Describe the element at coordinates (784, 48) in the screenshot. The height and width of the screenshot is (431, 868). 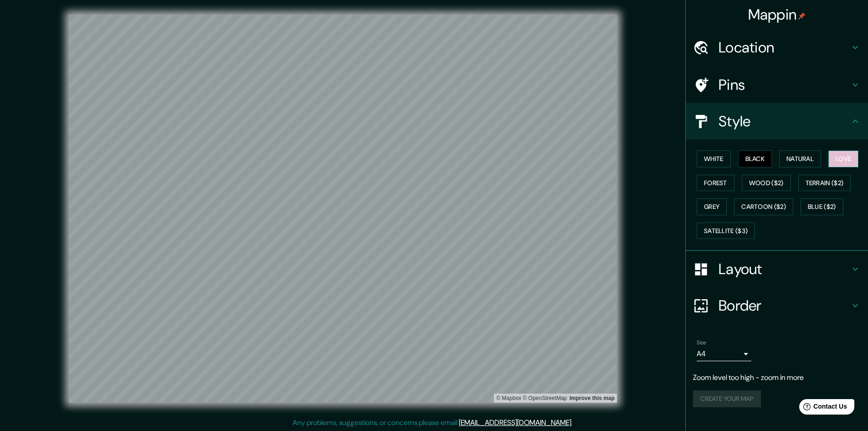
I see `h4: Location` at that location.